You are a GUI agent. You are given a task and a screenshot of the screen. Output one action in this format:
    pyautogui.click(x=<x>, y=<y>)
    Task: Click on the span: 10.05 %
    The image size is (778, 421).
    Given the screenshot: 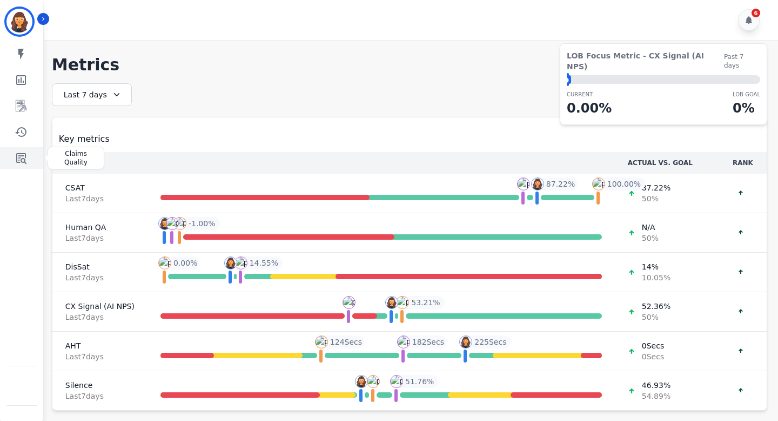 What is the action you would take?
    pyautogui.click(x=656, y=277)
    